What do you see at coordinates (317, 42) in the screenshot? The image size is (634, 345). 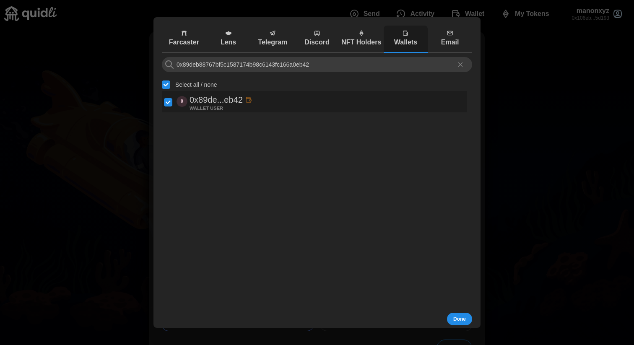 I see `p: Discord` at bounding box center [317, 42].